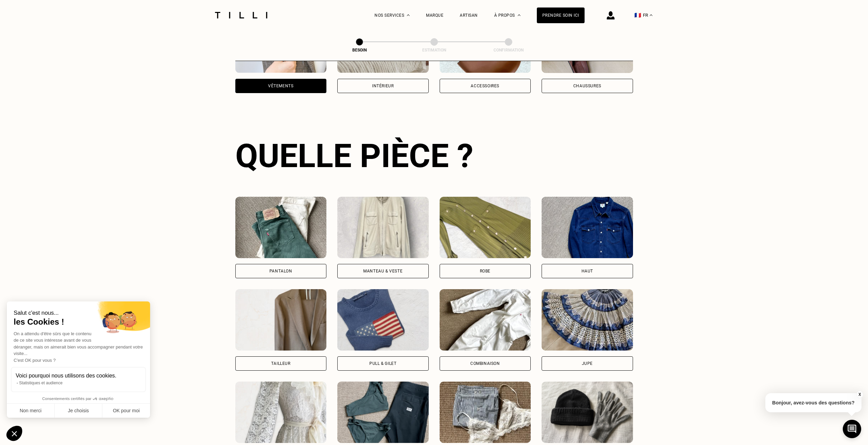 The image size is (868, 445). Describe the element at coordinates (383, 86) in the screenshot. I see `div: Intérieur` at that location.